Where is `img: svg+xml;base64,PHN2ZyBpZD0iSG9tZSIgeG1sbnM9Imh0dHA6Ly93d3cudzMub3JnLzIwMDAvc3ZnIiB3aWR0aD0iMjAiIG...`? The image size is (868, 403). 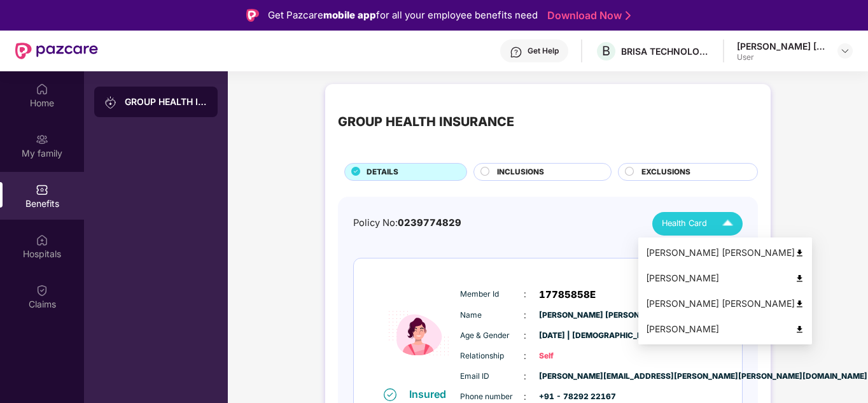
img: svg+xml;base64,PHN2ZyBpZD0iSG9tZSIgeG1sbnM9Imh0dHA6Ly93d3cudzMub3JnLzIwMDAvc3ZnIiB3aWR0aD0iMjAiIG... is located at coordinates (42, 89).